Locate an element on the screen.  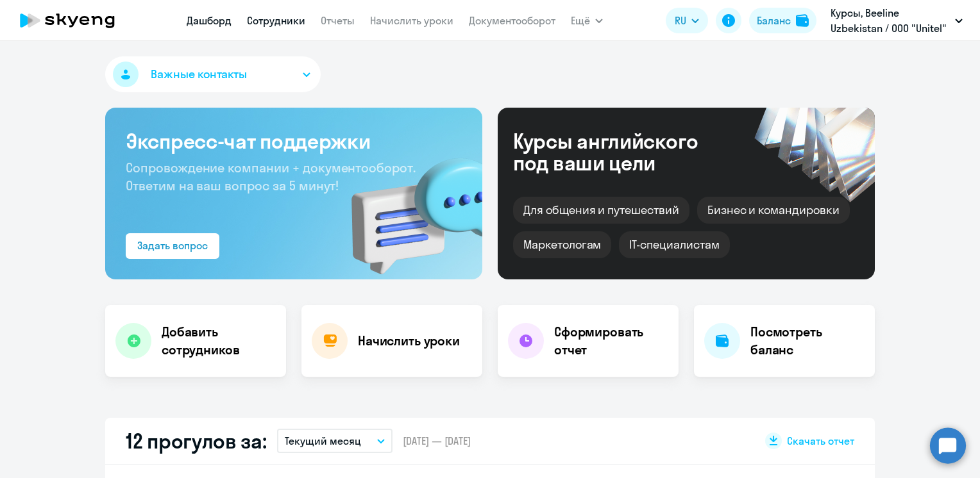
h4: Добавить сотрудников is located at coordinates (219, 341).